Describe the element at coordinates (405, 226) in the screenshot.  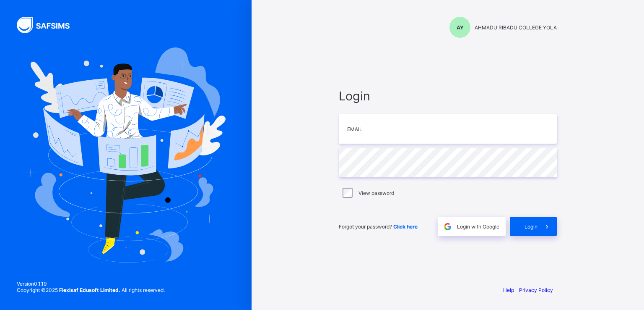
I see `a: Click here` at that location.